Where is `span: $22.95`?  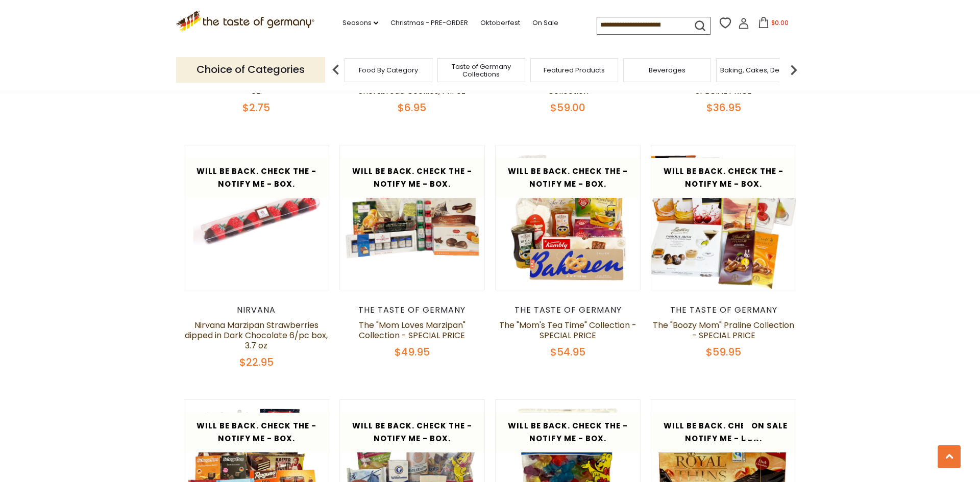 span: $22.95 is located at coordinates (256, 362).